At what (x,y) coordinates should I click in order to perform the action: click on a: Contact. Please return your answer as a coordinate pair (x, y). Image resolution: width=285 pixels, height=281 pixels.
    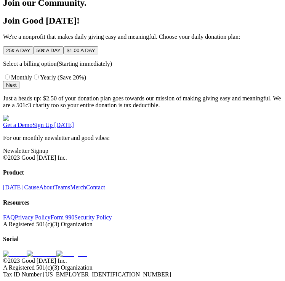
    Looking at the image, I should click on (95, 187).